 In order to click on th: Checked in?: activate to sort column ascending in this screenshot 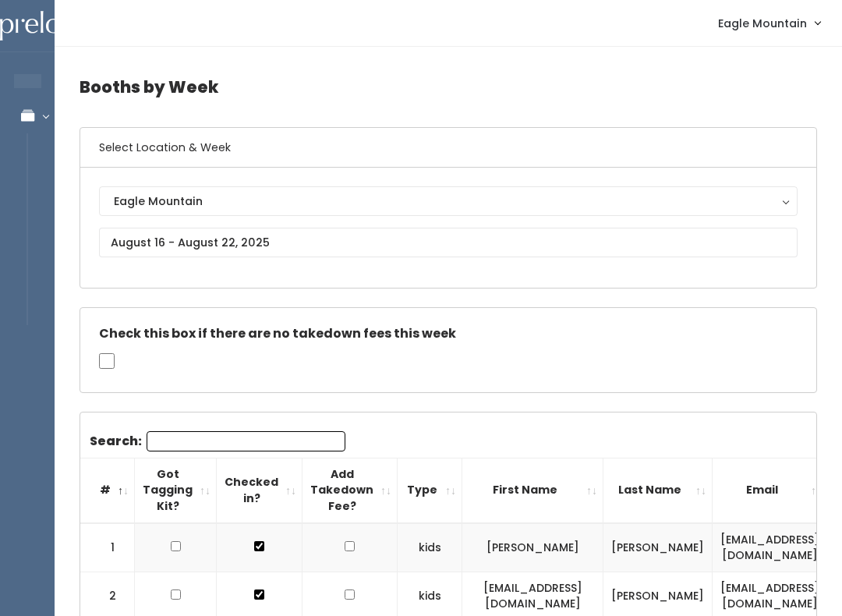, I will do `click(259, 489)`.